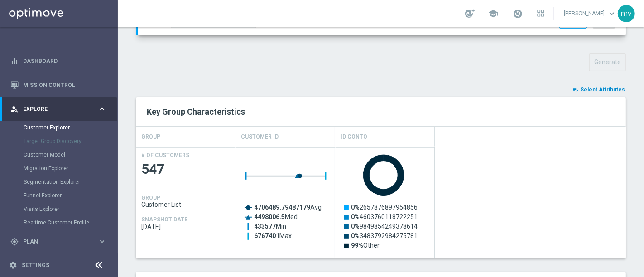 The width and height of the screenshot is (644, 277). I want to click on h4: # OF CUSTOMERS, so click(165, 155).